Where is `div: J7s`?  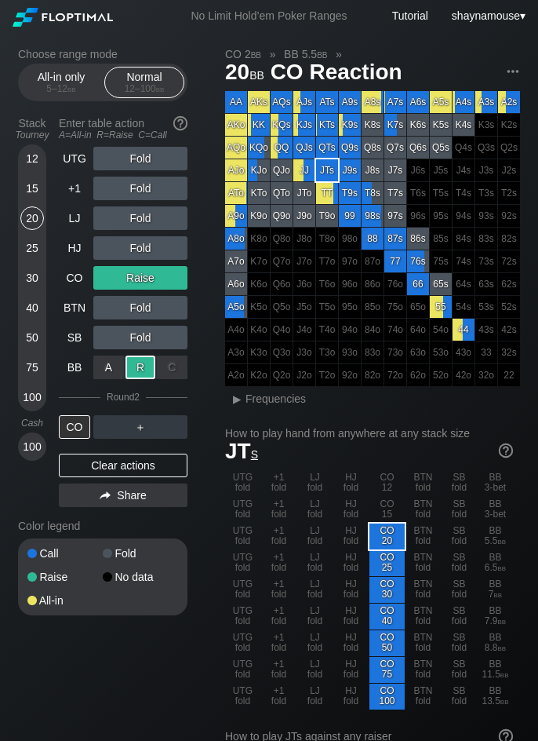
div: J7s is located at coordinates (396, 170).